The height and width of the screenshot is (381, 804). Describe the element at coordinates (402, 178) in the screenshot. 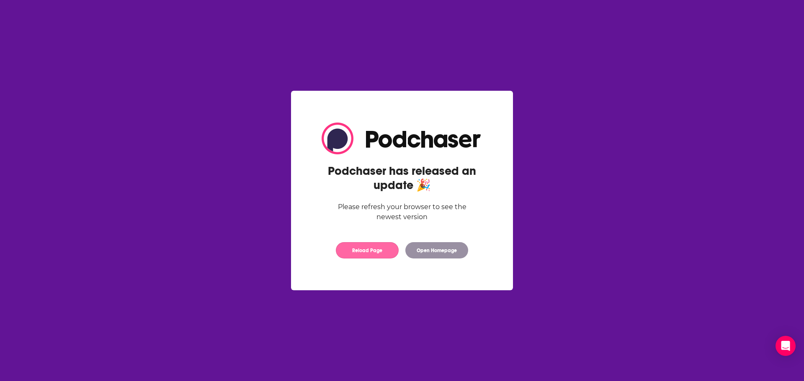

I see `h2: Podchaser has released an update 🎉` at that location.